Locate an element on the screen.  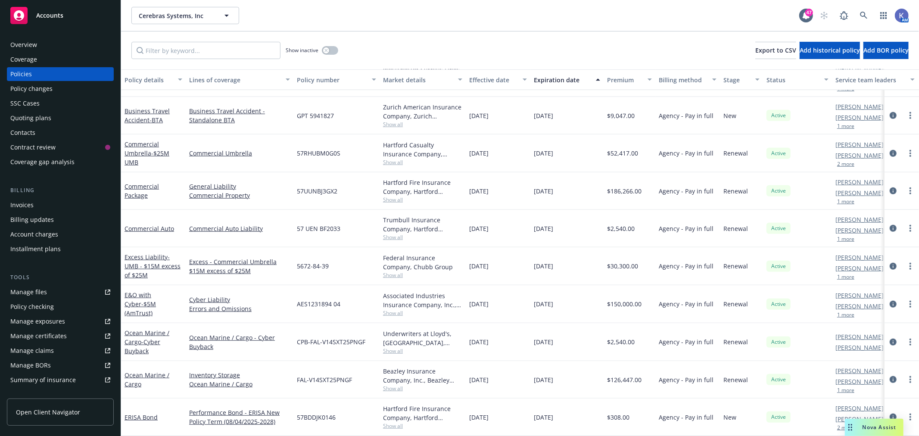
span: Accounts is located at coordinates (50, 16).